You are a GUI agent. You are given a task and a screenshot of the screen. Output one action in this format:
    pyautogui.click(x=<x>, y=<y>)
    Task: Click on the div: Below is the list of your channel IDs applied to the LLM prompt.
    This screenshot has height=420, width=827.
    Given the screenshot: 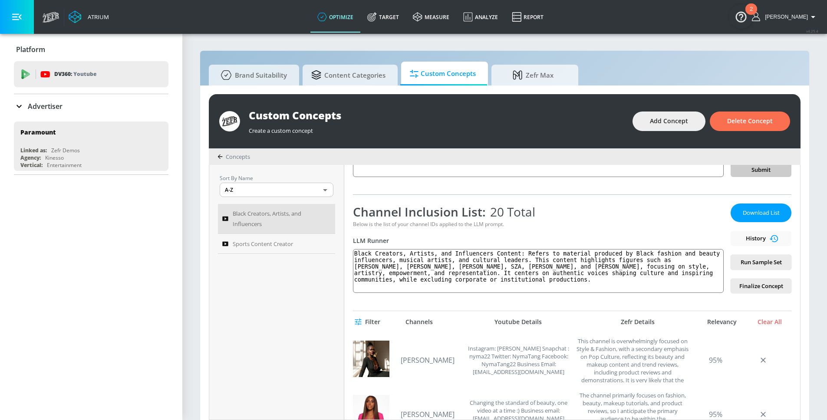 What is the action you would take?
    pyautogui.click(x=539, y=224)
    